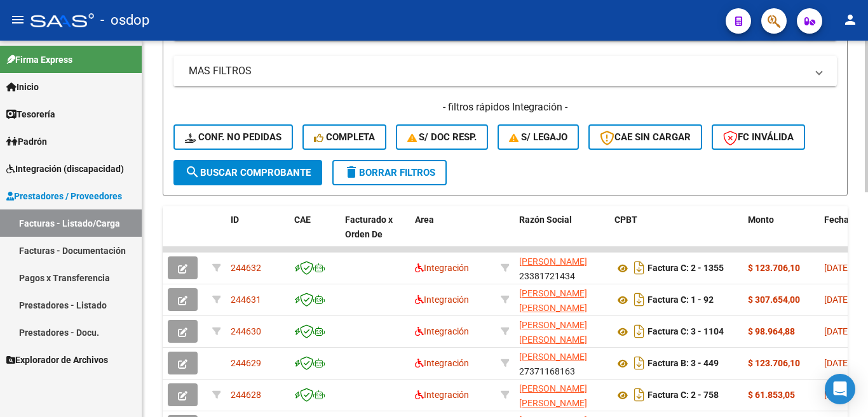 The height and width of the screenshot is (417, 868). Describe the element at coordinates (442, 137) in the screenshot. I see `button: S/ Doc Resp.` at that location.